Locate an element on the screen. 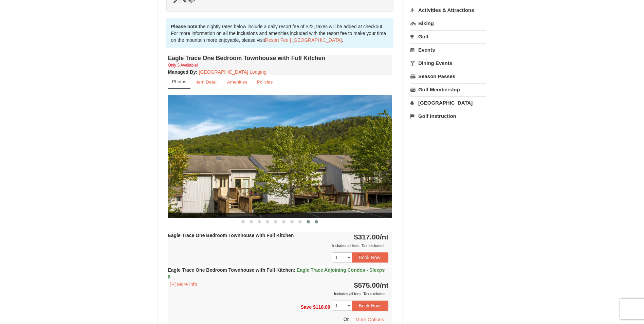 This screenshot has height=324, width=644. a: Policies is located at coordinates (264, 82).